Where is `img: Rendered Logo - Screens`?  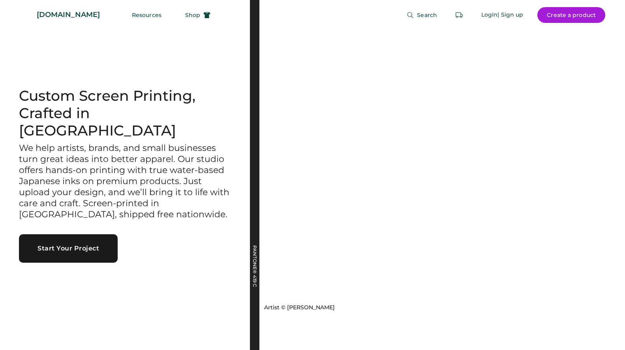
img: Rendered Logo - Screens is located at coordinates (26, 15).